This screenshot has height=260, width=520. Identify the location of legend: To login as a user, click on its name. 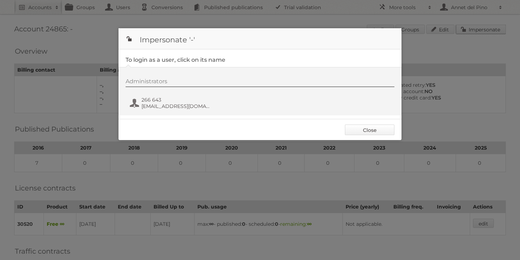
(175, 60).